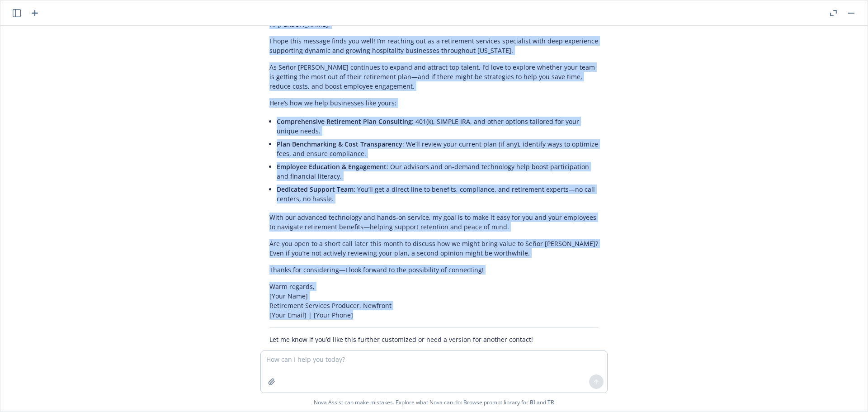  I want to click on li: : We’ll review your current plan (if any), identify ways to optimize fees, and ensure compliance., so click(437, 149).